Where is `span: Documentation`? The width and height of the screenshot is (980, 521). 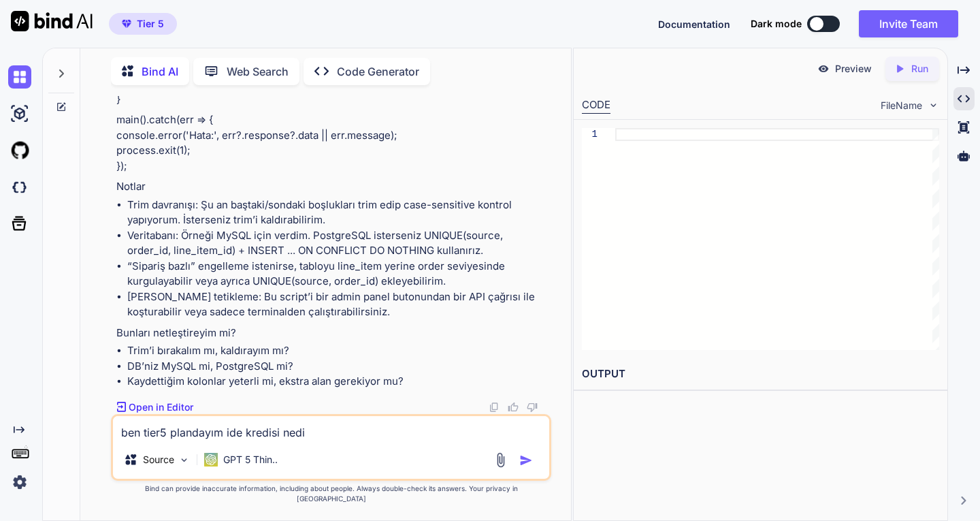
span: Documentation is located at coordinates (694, 24).